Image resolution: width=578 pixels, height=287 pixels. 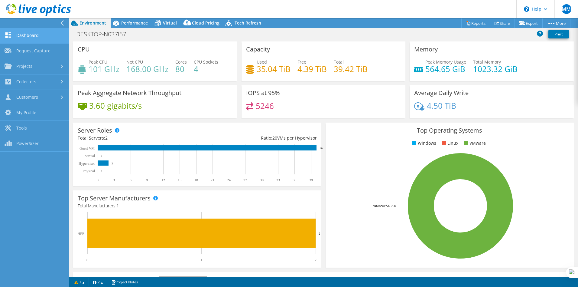 I want to click on text: 12, so click(x=163, y=180).